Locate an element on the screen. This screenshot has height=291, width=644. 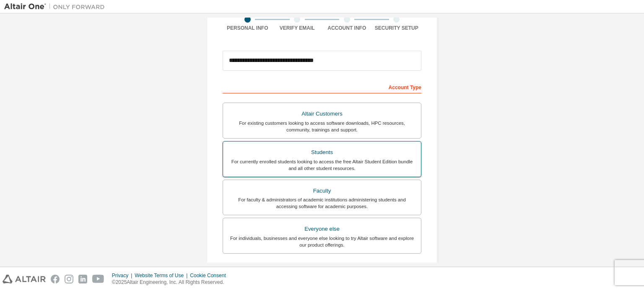
div: Privacy is located at coordinates (123, 275).